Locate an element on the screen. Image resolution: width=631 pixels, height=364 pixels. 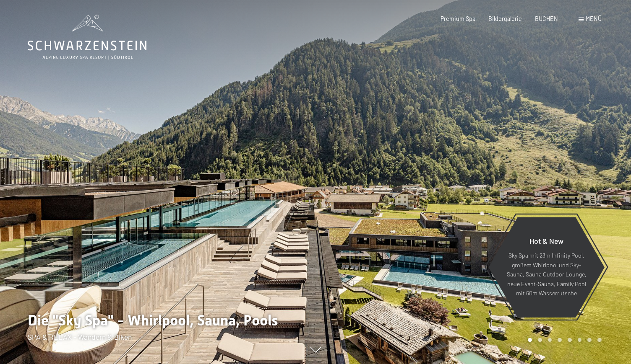
span: Premium Spa is located at coordinates (458, 18).